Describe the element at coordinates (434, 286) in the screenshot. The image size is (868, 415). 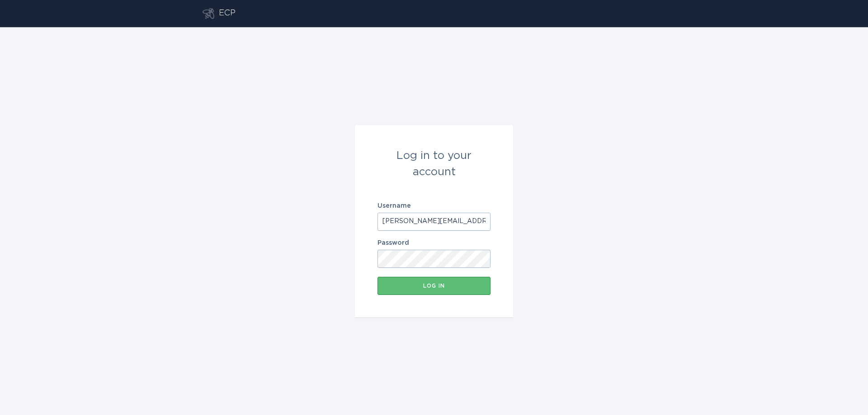
I see `div: Log in` at that location.